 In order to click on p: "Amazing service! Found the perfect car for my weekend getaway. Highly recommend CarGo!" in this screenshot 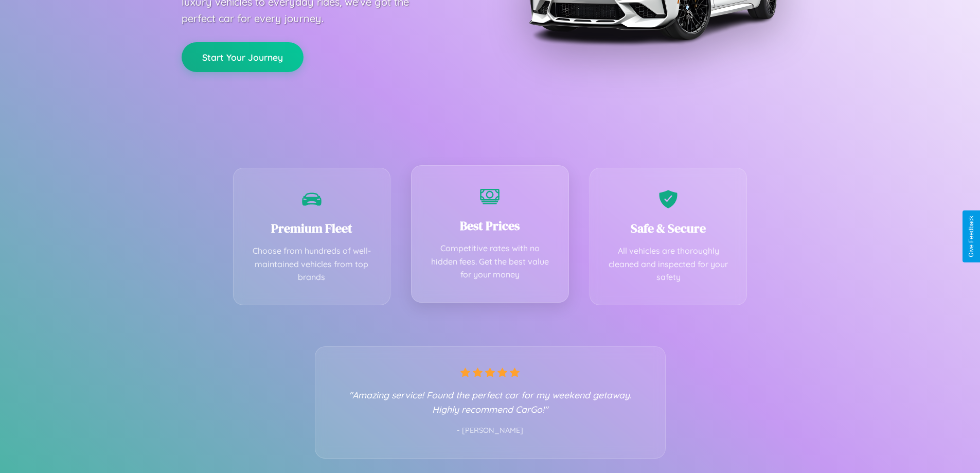, I will do `click(490, 402)`.